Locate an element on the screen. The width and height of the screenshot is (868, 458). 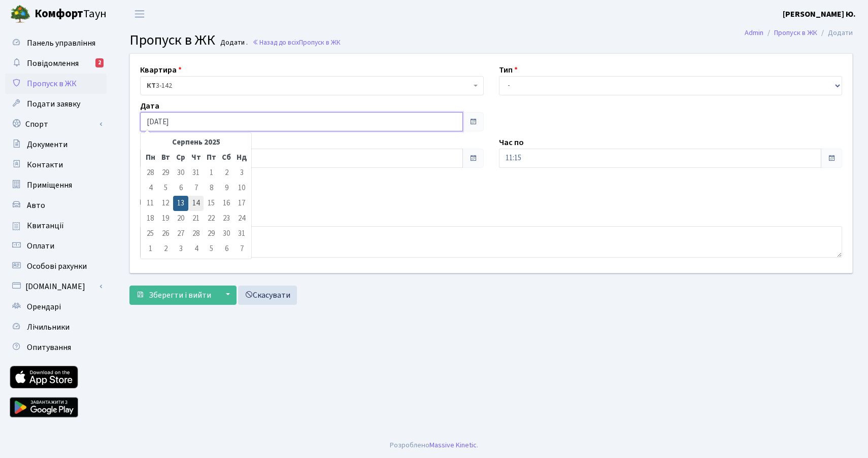
th: Пн is located at coordinates (150, 158).